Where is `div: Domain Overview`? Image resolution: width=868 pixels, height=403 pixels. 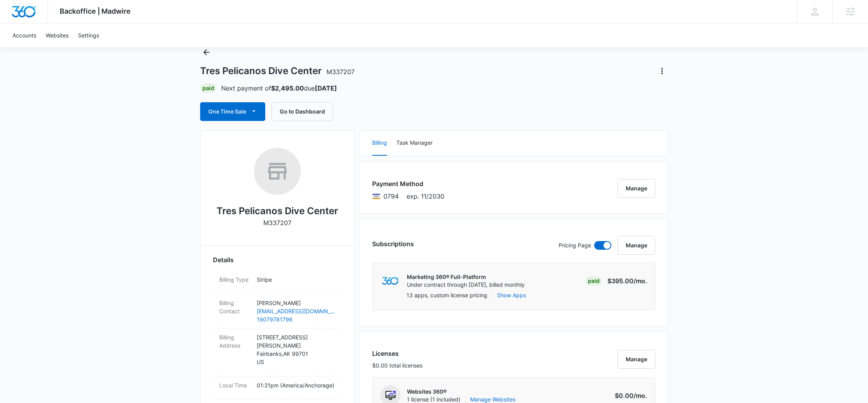 div: Domain Overview is located at coordinates (50, 48).